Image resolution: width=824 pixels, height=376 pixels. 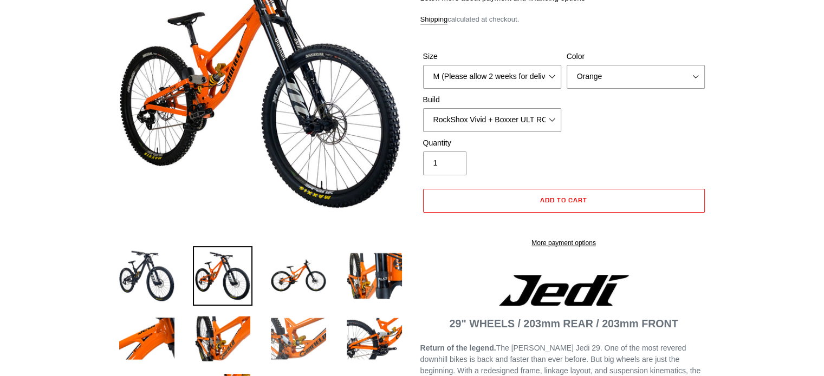 What do you see at coordinates (458, 348) in the screenshot?
I see `strong: Return of the legend.` at bounding box center [458, 348].